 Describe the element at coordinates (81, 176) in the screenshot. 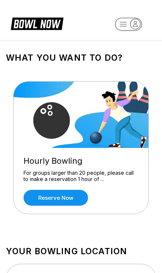

I see `div: For groups larger than 20 people, please call to make a reservation 1 hour of ...` at that location.